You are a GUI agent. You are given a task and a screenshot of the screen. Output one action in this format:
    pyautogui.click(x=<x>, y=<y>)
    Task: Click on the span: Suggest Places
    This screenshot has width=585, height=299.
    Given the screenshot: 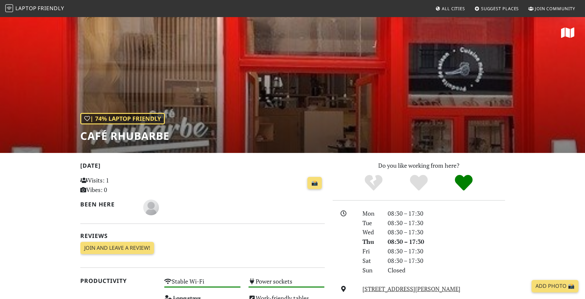 What is the action you would take?
    pyautogui.click(x=500, y=9)
    